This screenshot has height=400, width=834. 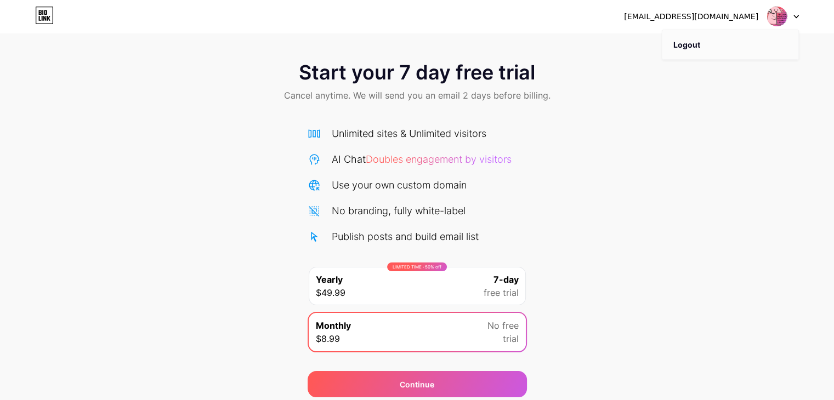 I want to click on span: No free, so click(x=503, y=326).